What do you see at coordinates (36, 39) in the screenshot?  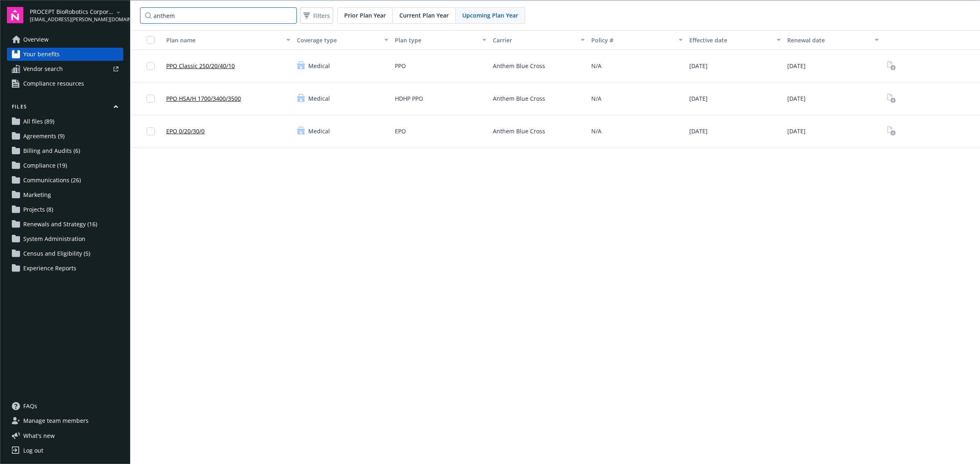 I see `span: Overview` at bounding box center [36, 39].